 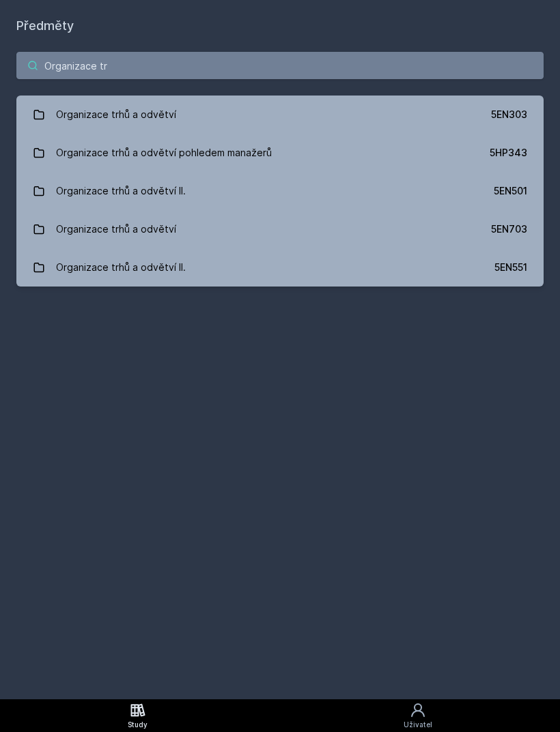 I want to click on h1: Předměty, so click(x=280, y=26).